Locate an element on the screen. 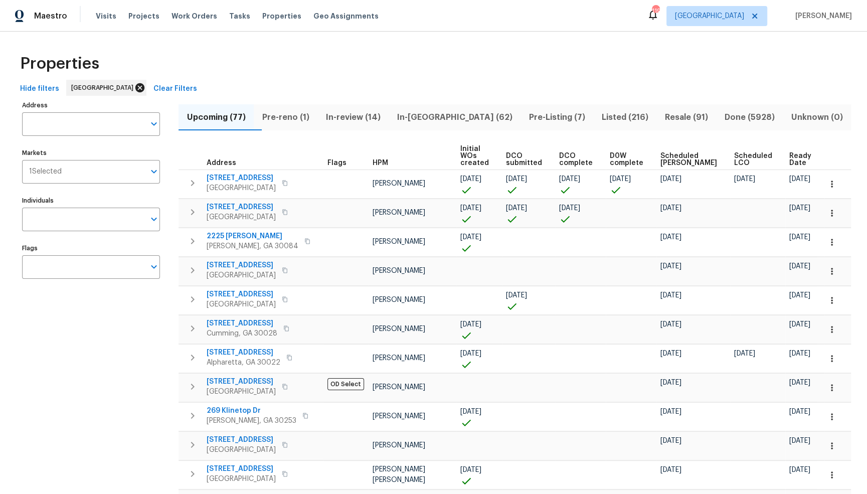 Image resolution: width=867 pixels, height=494 pixels. span: OD Select is located at coordinates (346, 384).